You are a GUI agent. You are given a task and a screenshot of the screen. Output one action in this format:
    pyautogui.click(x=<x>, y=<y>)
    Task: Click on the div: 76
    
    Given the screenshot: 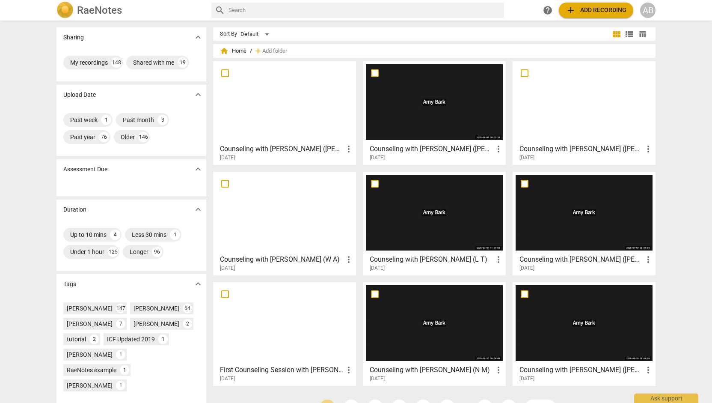 What is the action you would take?
    pyautogui.click(x=104, y=137)
    